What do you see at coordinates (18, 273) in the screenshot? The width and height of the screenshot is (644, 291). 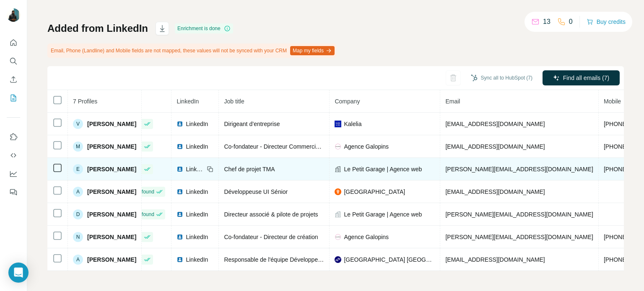 I see `div: Open Intercom Messenger` at bounding box center [18, 273].